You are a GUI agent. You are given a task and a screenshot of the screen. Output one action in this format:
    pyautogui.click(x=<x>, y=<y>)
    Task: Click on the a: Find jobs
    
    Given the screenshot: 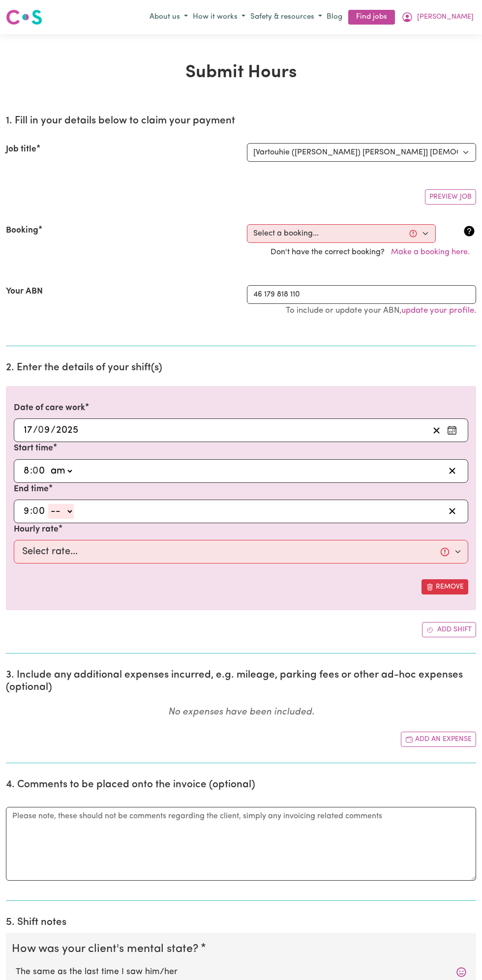 What is the action you would take?
    pyautogui.click(x=371, y=17)
    